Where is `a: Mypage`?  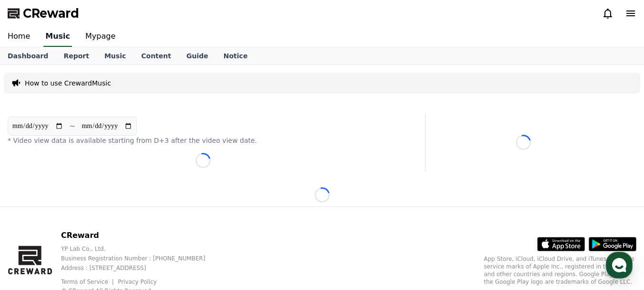
a: Mypage is located at coordinates (100, 37).